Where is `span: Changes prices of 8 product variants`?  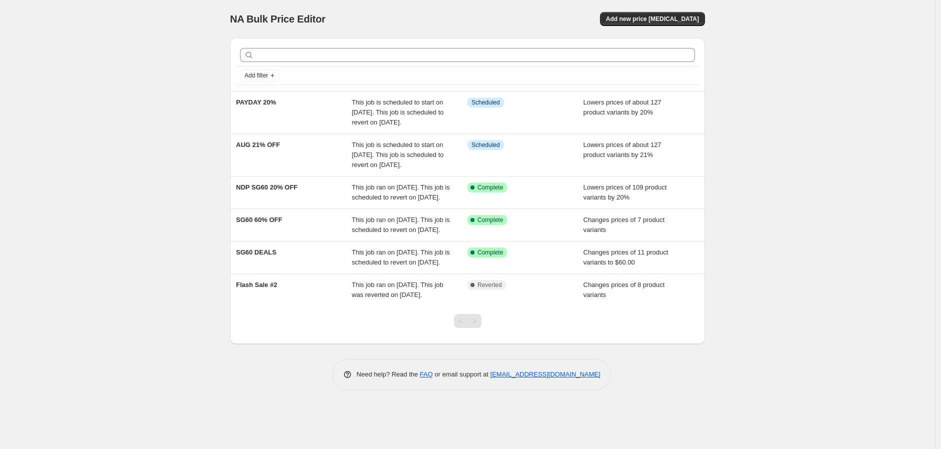 span: Changes prices of 8 product variants is located at coordinates (624, 290).